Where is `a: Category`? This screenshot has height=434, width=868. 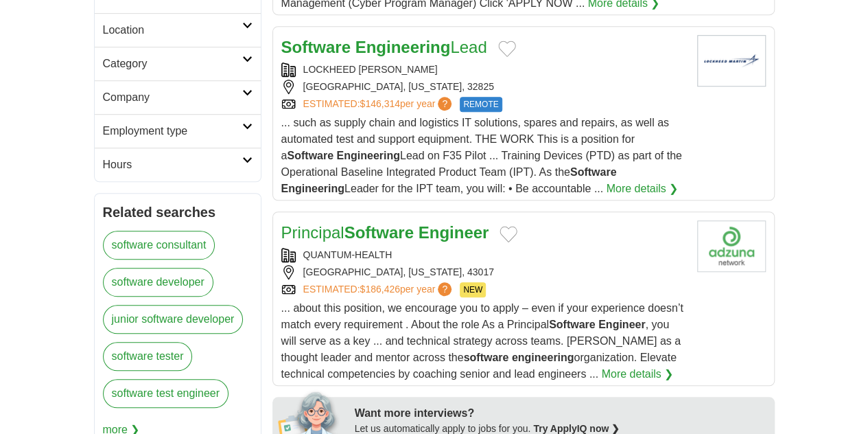 a: Category is located at coordinates (178, 63).